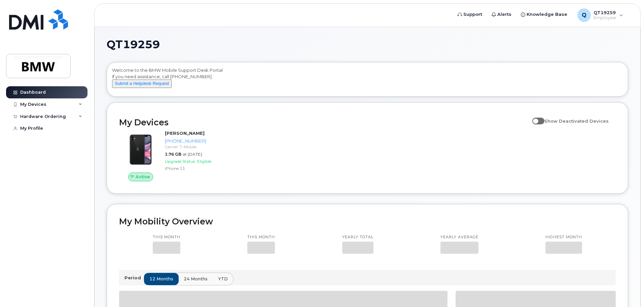 The width and height of the screenshot is (644, 307). Describe the element at coordinates (358, 237) in the screenshot. I see `p: Yearly total` at that location.